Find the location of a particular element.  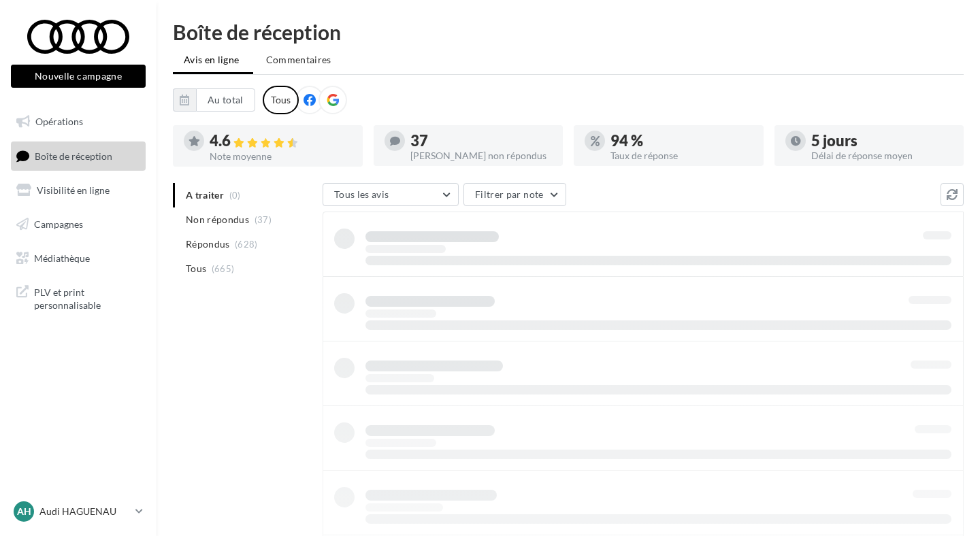

div: Délai de réponse moyen is located at coordinates (882, 155).